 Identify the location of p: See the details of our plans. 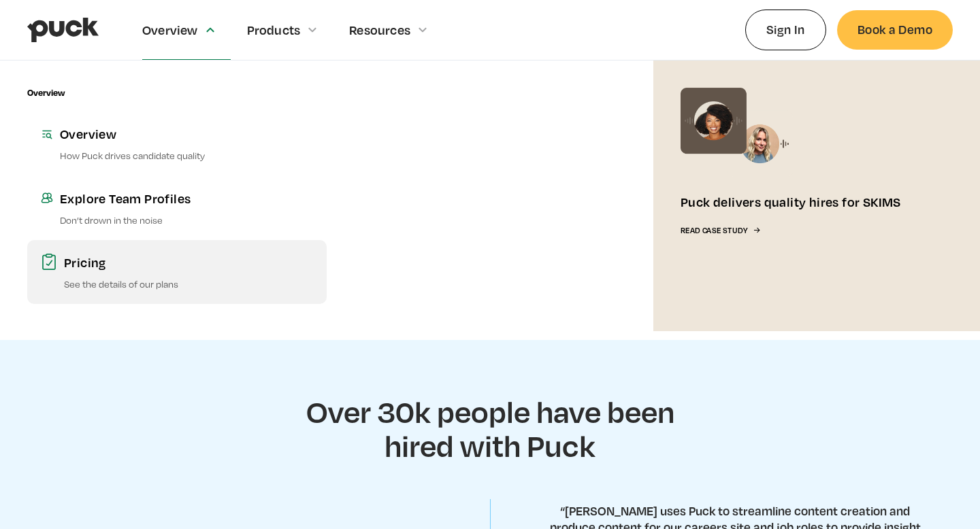
(189, 283).